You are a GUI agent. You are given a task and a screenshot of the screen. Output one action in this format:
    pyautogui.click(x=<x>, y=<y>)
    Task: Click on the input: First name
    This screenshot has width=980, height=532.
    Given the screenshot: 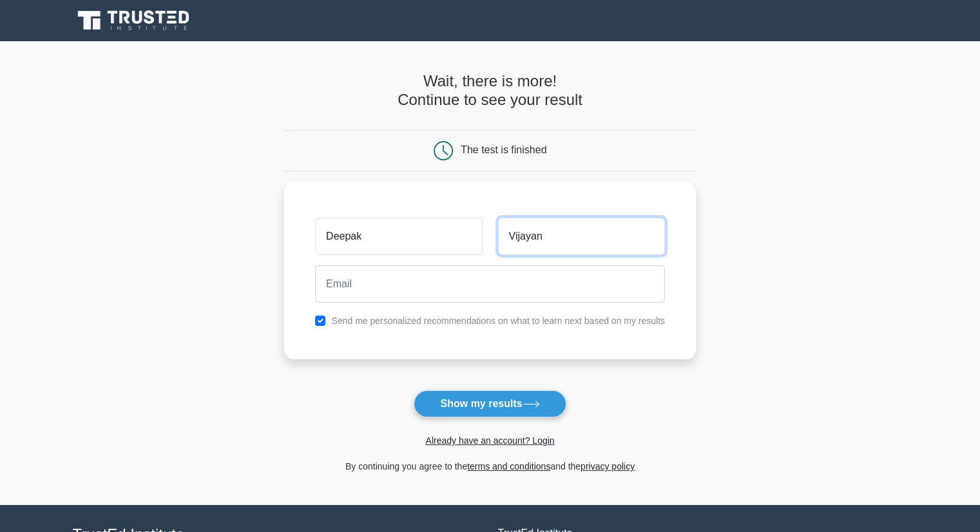 What is the action you would take?
    pyautogui.click(x=398, y=237)
    